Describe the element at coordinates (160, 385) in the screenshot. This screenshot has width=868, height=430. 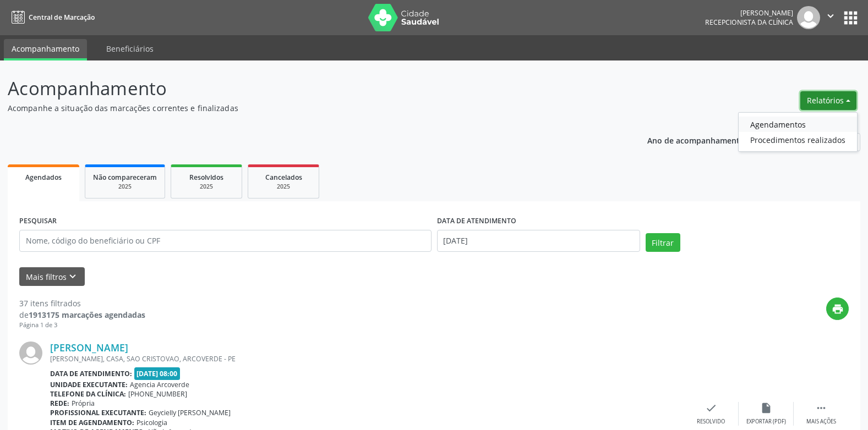
I see `span: Agencia Arcoverde` at that location.